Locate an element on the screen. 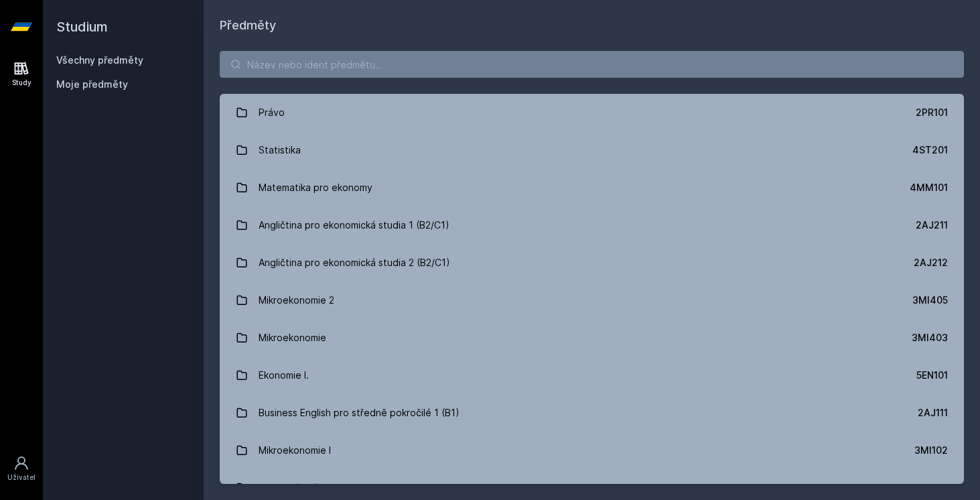  a: Uživatel is located at coordinates (22, 469).